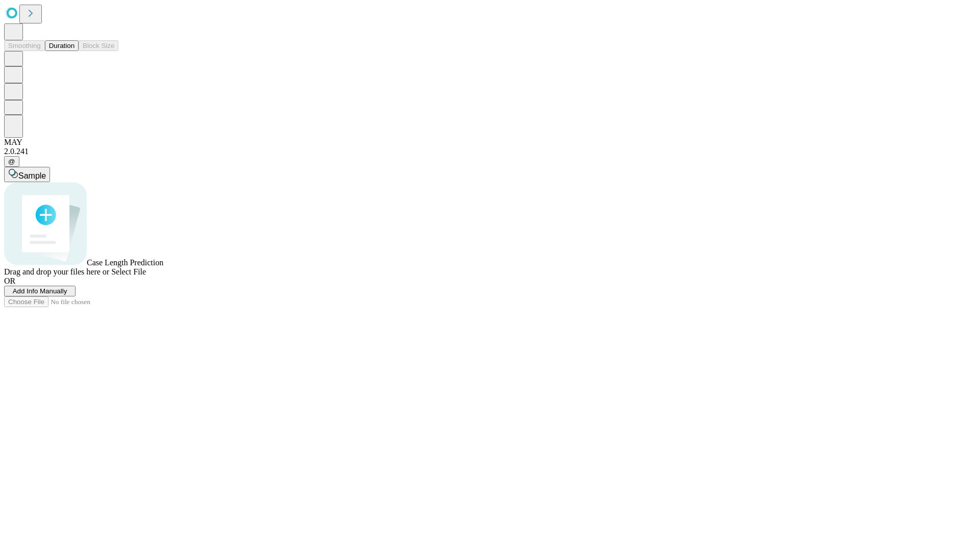  Describe the element at coordinates (128, 271) in the screenshot. I see `span: Select File` at that location.